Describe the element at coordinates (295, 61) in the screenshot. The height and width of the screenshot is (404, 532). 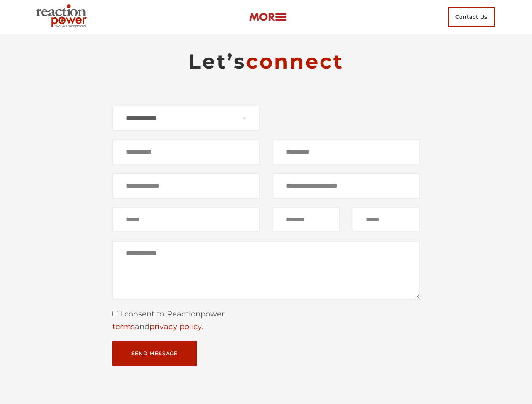
I see `span: connect` at that location.